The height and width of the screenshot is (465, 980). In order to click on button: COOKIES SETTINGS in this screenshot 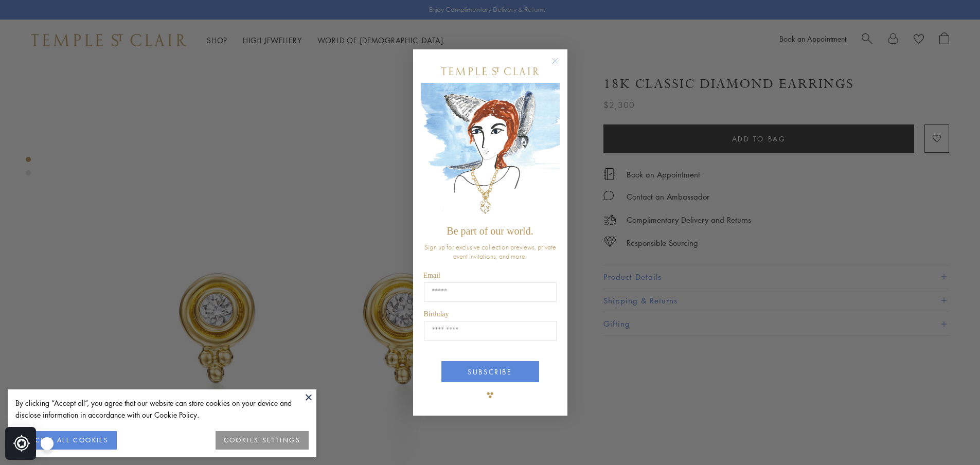, I will do `click(262, 441)`.